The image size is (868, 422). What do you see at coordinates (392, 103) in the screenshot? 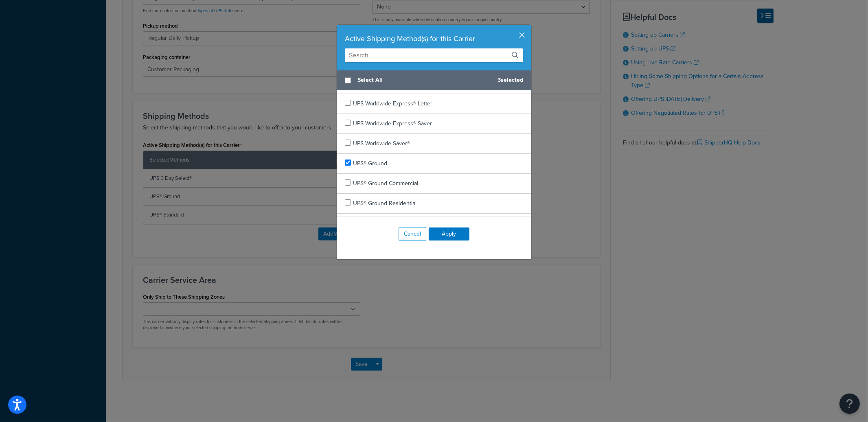
I see `span: UPS Worldwide Express® Letter` at bounding box center [392, 103].